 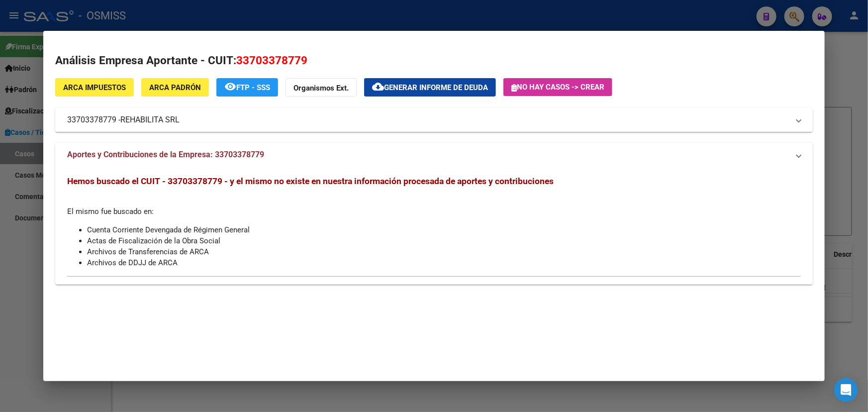 What do you see at coordinates (428, 120) in the screenshot?
I see `mat-panel-title: 33703378779 -` at bounding box center [428, 120].